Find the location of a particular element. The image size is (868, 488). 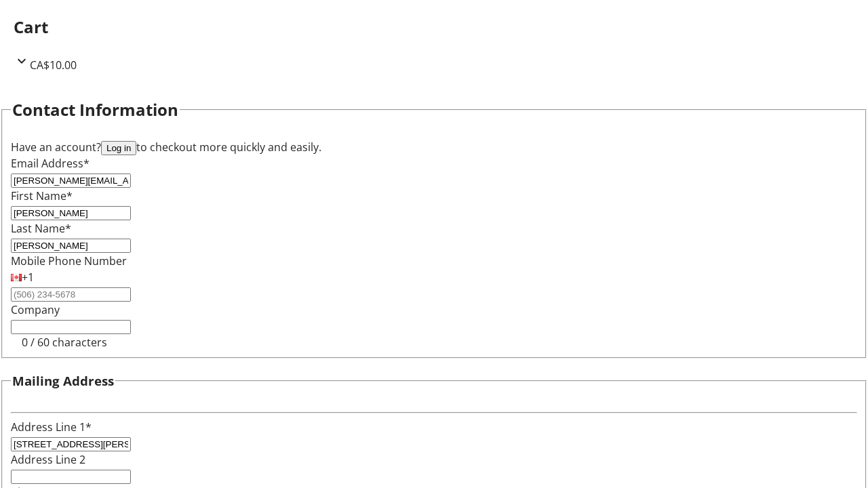

label: Company is located at coordinates (35, 309).